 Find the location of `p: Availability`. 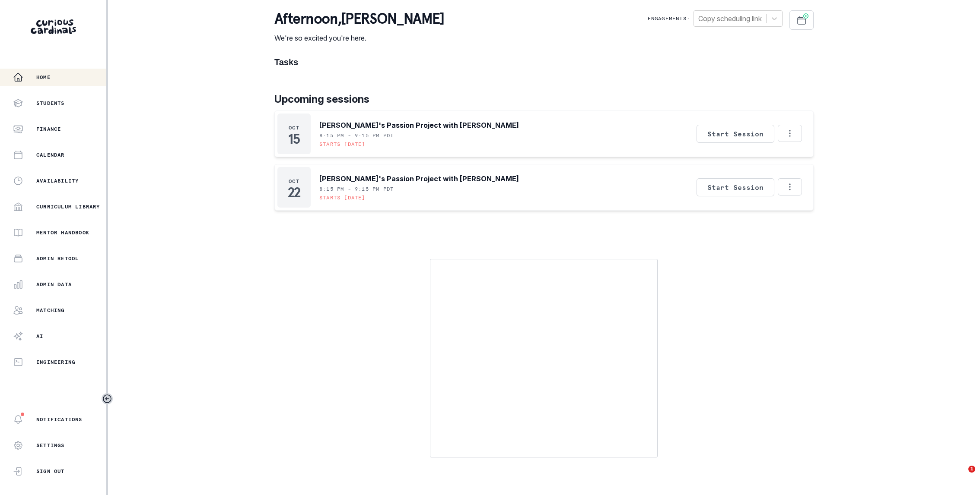

p: Availability is located at coordinates (58, 181).